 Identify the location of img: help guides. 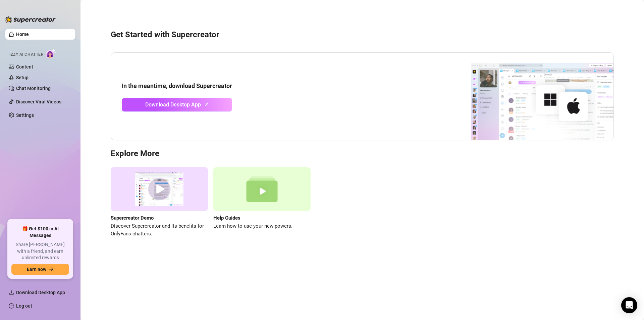
(262, 189).